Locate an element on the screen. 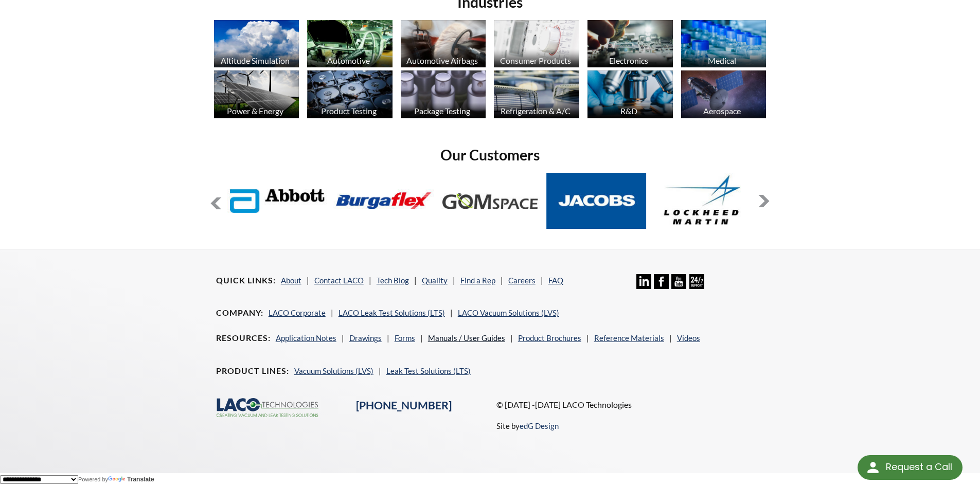 This screenshot has width=980, height=486. h2: Our Customers is located at coordinates (490, 155).